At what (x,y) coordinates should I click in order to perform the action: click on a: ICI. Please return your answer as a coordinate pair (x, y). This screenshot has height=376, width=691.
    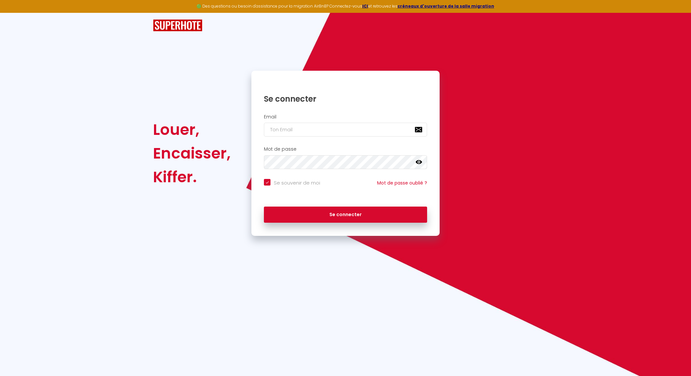
    Looking at the image, I should click on (365, 6).